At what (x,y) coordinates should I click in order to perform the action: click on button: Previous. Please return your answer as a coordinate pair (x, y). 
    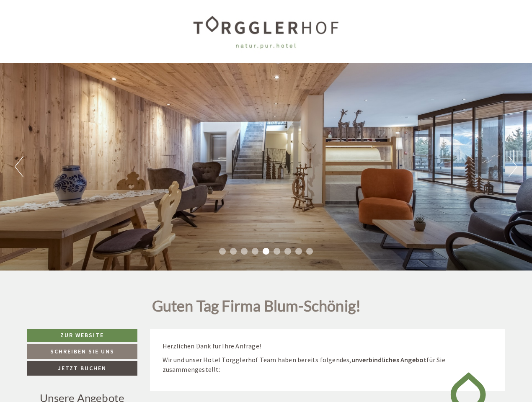
    Looking at the image, I should click on (19, 167).